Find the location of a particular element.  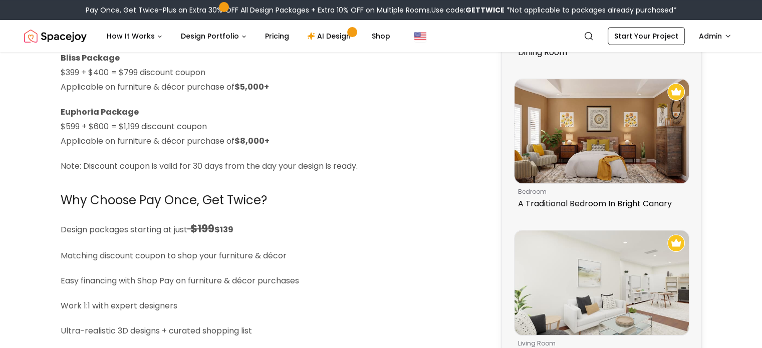

span: $199 is located at coordinates (202, 228).